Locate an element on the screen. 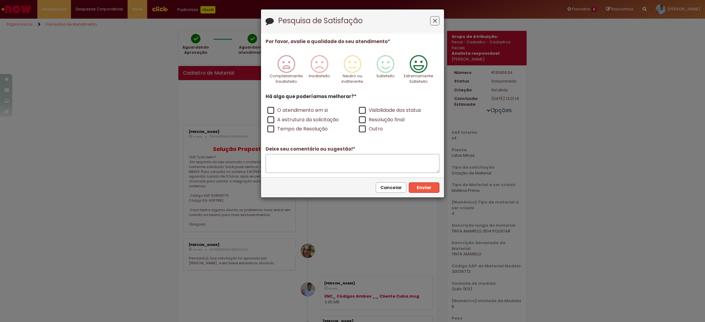 The height and width of the screenshot is (322, 705). label: A estrutura da solicitação is located at coordinates (303, 120).